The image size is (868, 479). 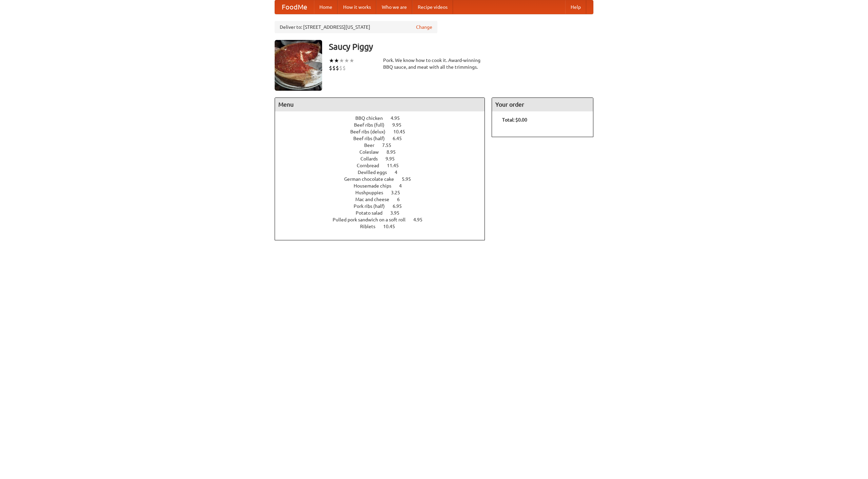 What do you see at coordinates (402, 200) in the screenshot?
I see `span: 6` at bounding box center [402, 200].